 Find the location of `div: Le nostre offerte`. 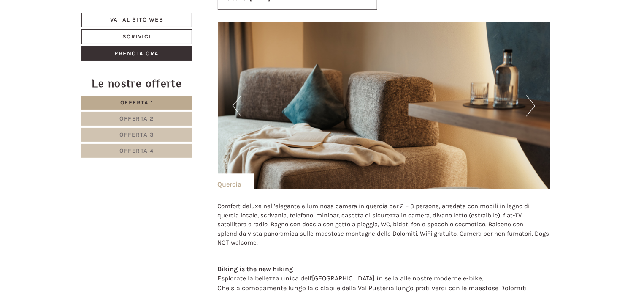

div: Le nostre offerte is located at coordinates (137, 83).